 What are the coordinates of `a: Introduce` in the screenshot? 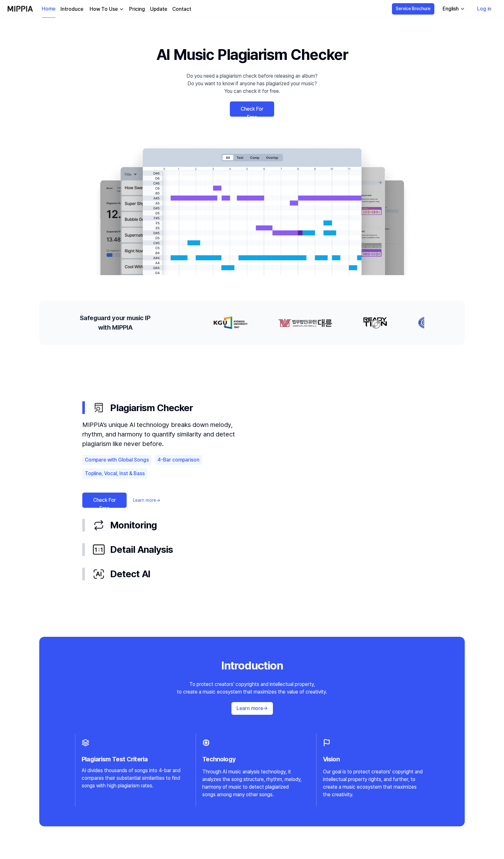 It's located at (72, 9).